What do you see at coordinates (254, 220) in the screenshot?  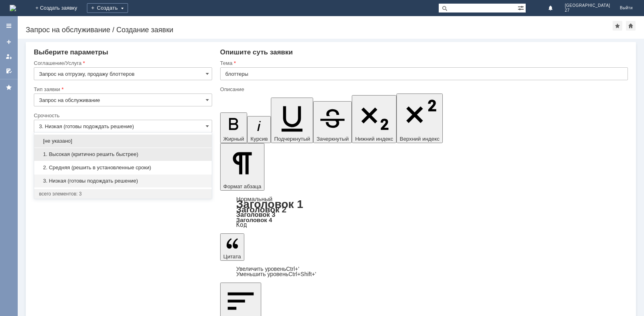 I see `a: Заголовок 4` at bounding box center [254, 220].